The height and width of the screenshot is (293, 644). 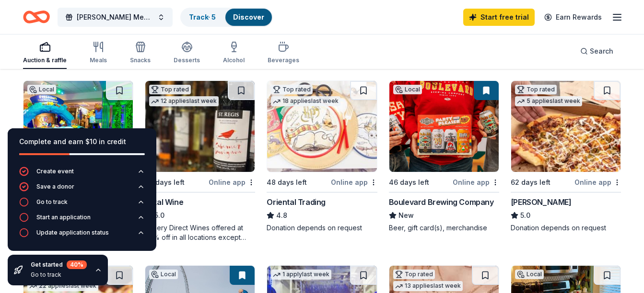 What do you see at coordinates (99, 60) in the screenshot?
I see `div: Meals` at bounding box center [99, 60].